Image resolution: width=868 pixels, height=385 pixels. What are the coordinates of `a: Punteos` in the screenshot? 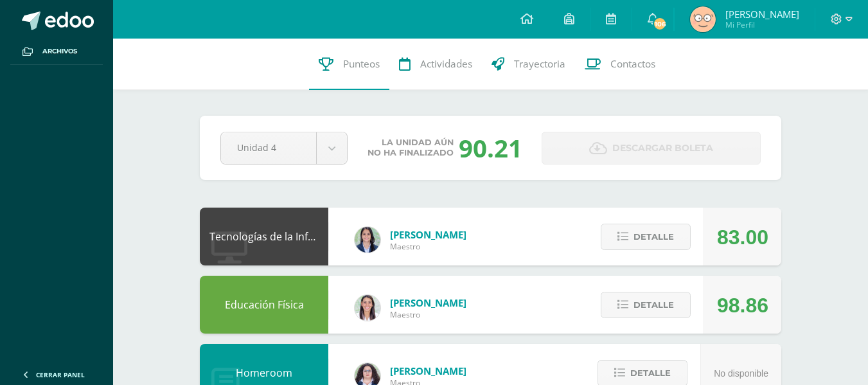 It's located at (349, 64).